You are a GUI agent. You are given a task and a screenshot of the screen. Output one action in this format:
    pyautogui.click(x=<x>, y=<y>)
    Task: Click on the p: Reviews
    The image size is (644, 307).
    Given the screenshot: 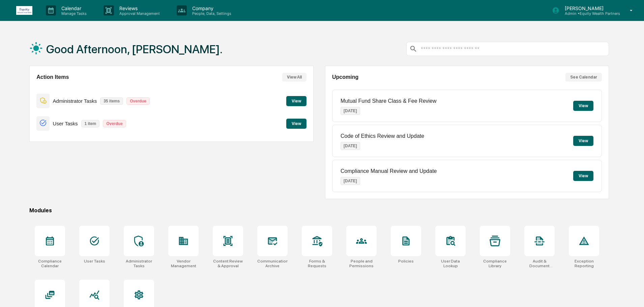 What is the action you would take?
    pyautogui.click(x=138, y=8)
    